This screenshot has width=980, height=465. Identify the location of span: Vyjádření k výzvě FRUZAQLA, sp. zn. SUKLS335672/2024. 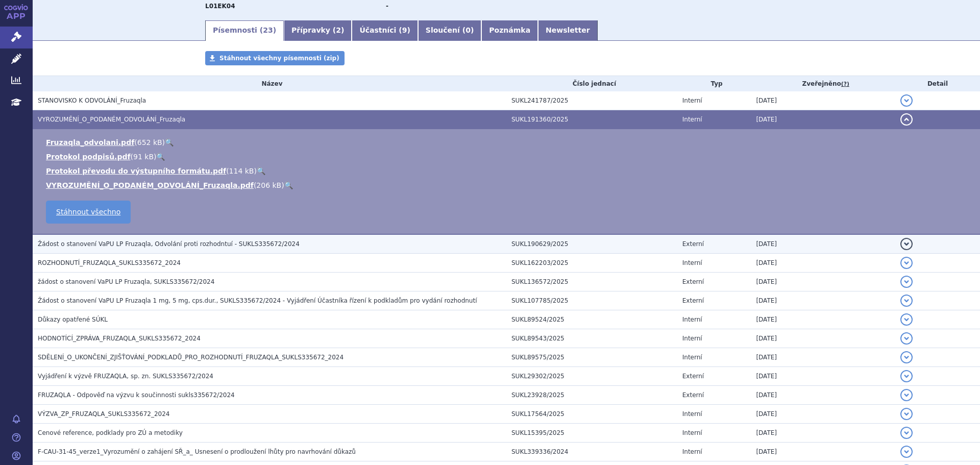
(126, 376).